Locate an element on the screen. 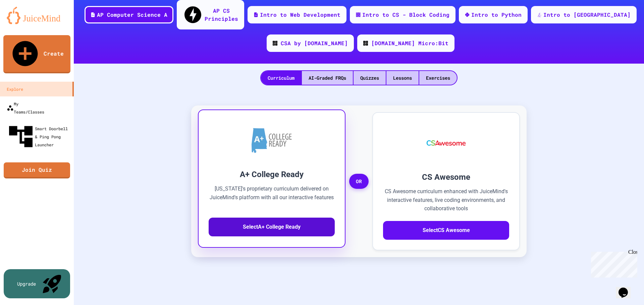 The width and height of the screenshot is (644, 305). span: OR is located at coordinates (359, 181).